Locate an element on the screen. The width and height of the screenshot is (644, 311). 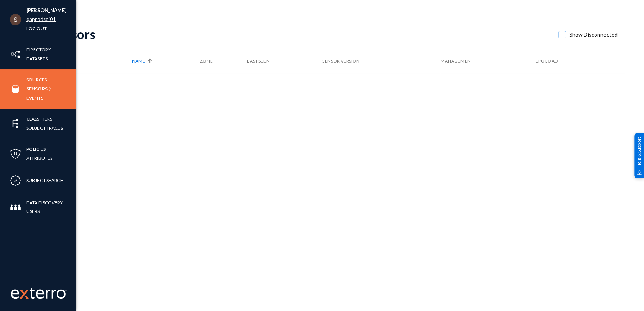
img: exterro-work-mark.svg is located at coordinates (39, 293).